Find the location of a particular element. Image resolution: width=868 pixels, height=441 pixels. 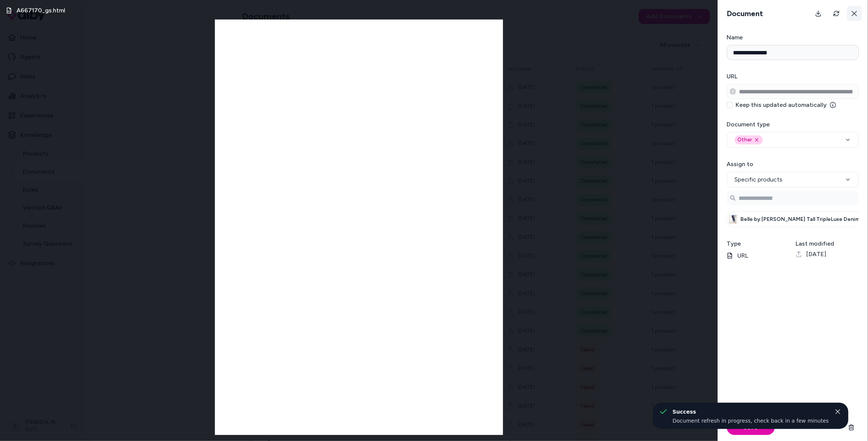

label: Assign to is located at coordinates (740, 164).